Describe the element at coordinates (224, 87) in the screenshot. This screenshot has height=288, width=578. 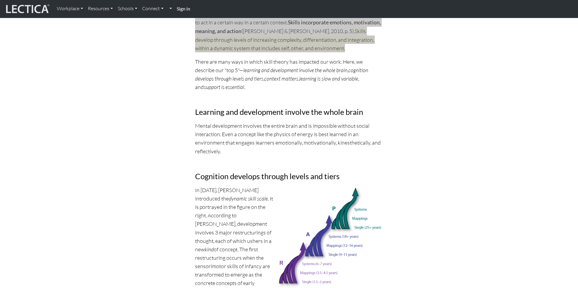
I see `i: support is essential` at that location.